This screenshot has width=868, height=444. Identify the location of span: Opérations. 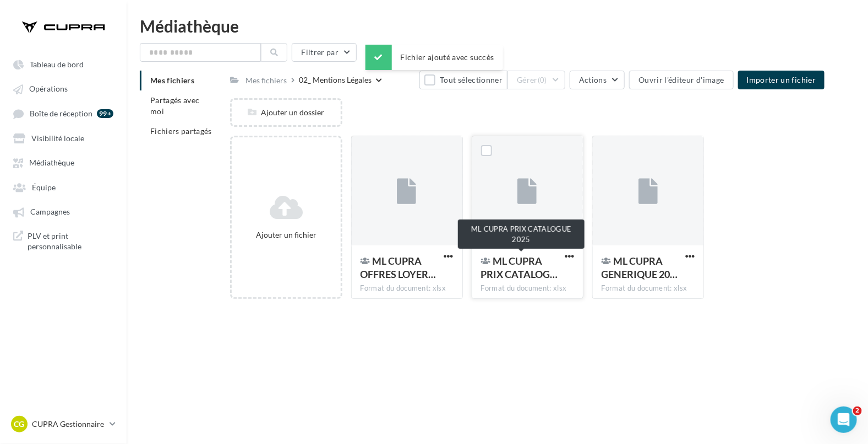
(48, 89).